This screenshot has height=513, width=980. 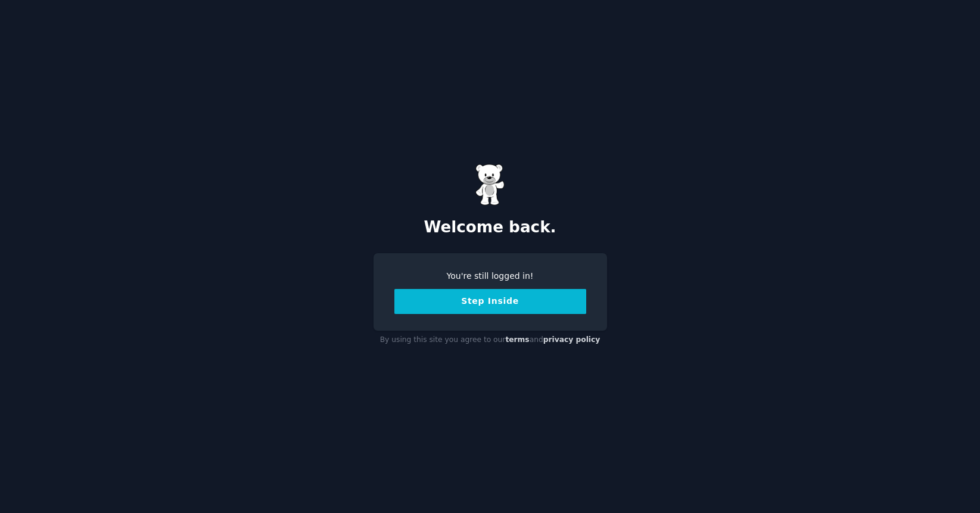 What do you see at coordinates (490, 185) in the screenshot?
I see `img: Gummy Bear` at bounding box center [490, 185].